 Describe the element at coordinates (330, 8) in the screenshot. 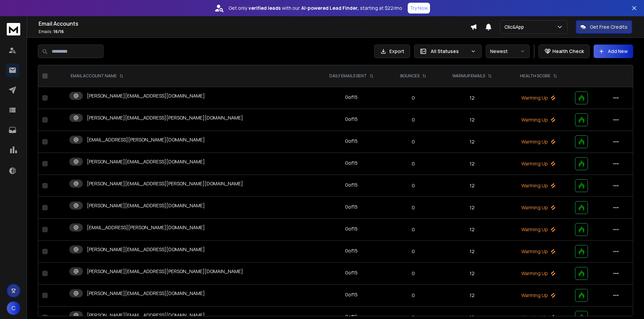

I see `strong: AI-powered Lead Finder,` at that location.